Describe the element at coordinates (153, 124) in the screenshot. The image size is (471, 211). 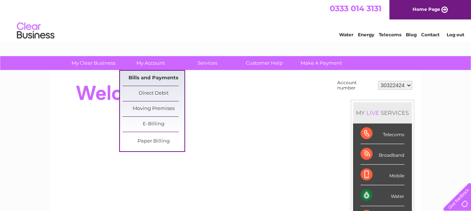
I see `a: E-Billing` at that location.